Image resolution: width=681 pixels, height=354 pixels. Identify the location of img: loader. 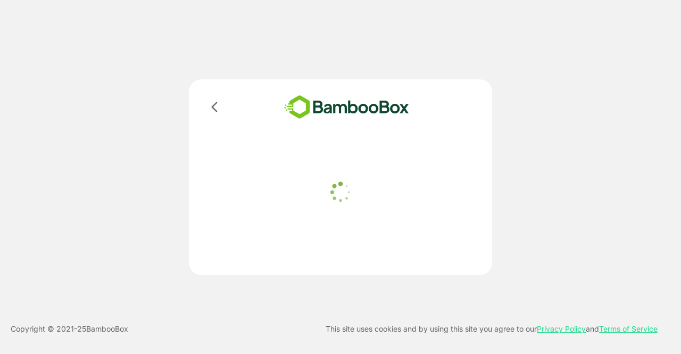
(341, 192).